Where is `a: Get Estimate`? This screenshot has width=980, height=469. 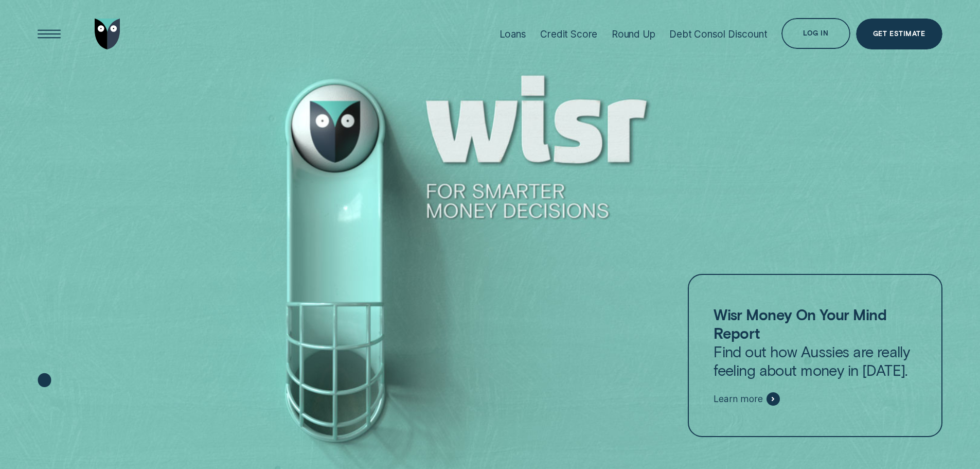 a: Get Estimate is located at coordinates (899, 34).